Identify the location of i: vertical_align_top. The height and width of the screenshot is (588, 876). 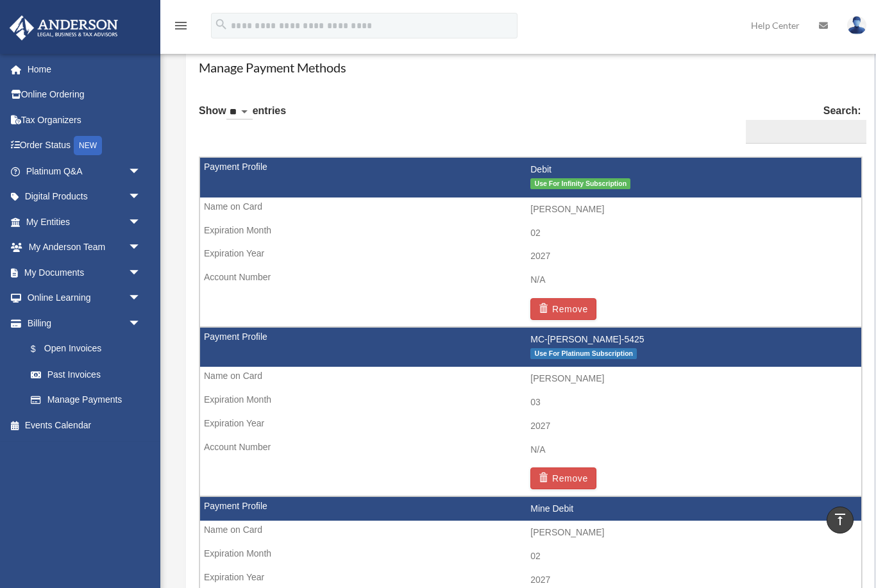
(840, 519).